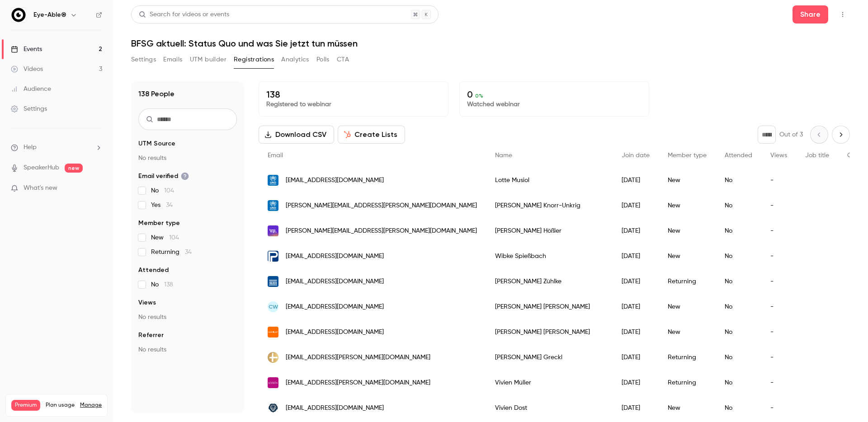 The width and height of the screenshot is (868, 422). What do you see at coordinates (74, 168) in the screenshot?
I see `span: new` at bounding box center [74, 168].